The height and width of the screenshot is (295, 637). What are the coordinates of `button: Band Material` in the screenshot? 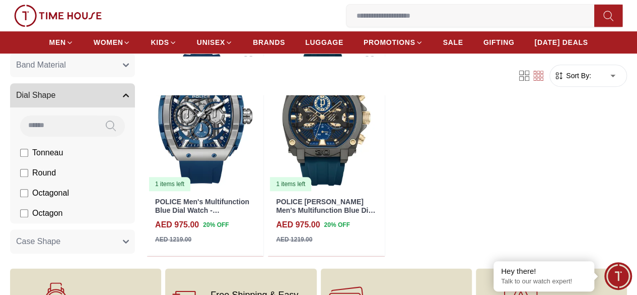 It's located at (73, 65).